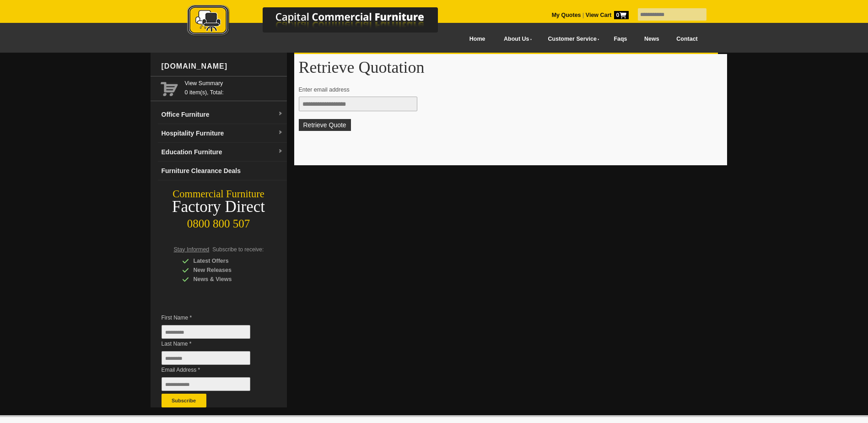 This screenshot has height=423, width=868. I want to click on h1: Retrieve Quotation, so click(510, 67).